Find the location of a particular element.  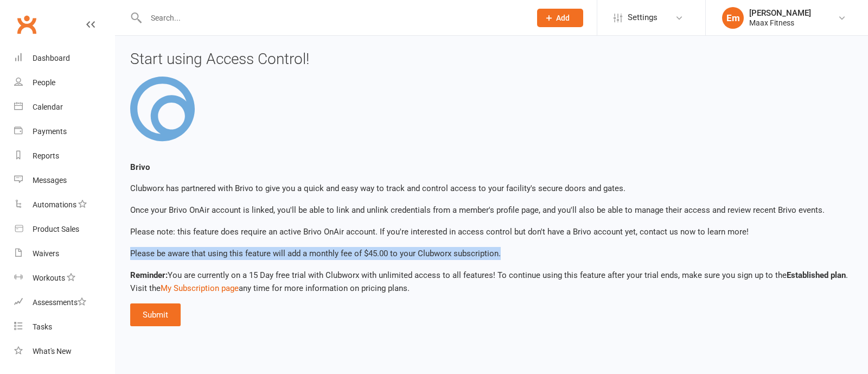

div: Messages is located at coordinates (50, 180).